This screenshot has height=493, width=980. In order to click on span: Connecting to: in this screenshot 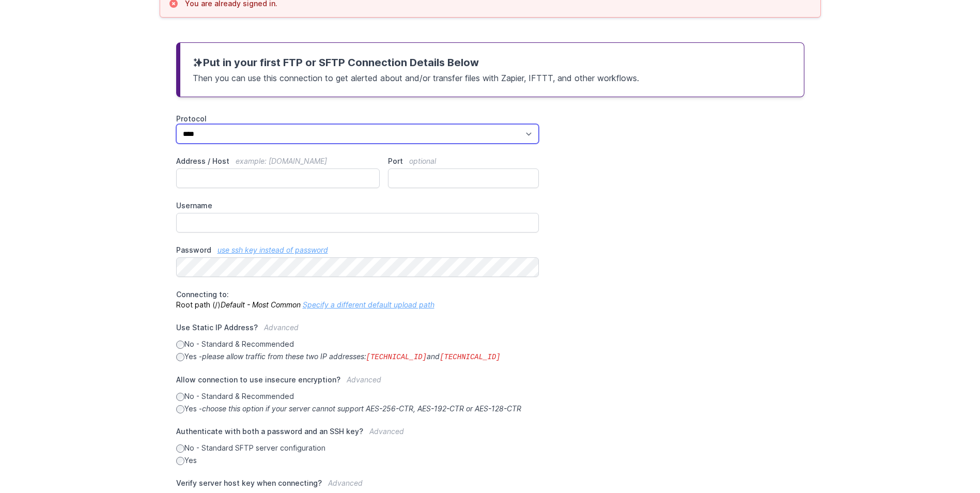, I will do `click(203, 294)`.